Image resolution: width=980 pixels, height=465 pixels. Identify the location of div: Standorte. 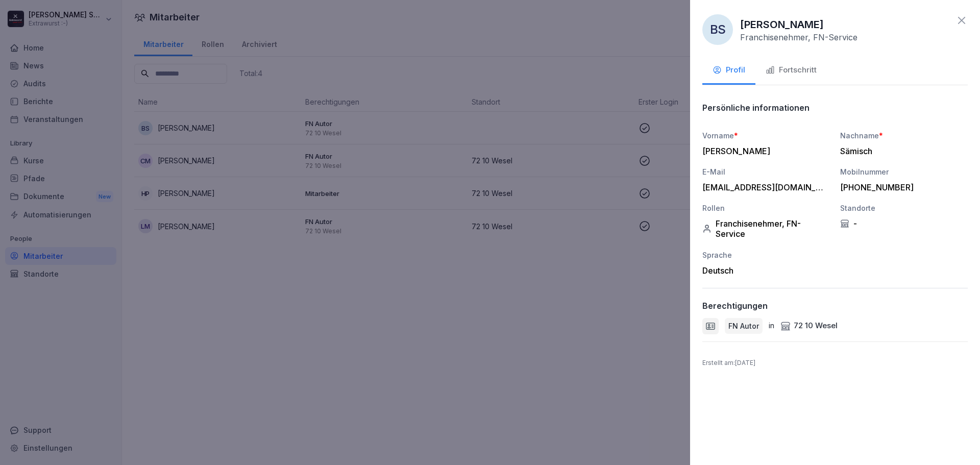
(904, 208).